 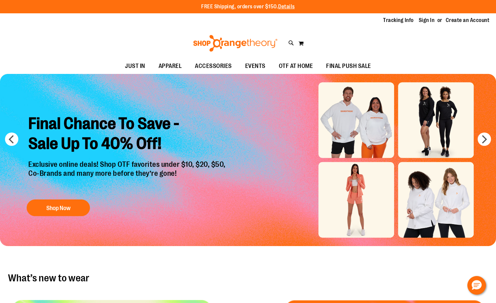 I want to click on h2: What’s new to wear, so click(x=248, y=278).